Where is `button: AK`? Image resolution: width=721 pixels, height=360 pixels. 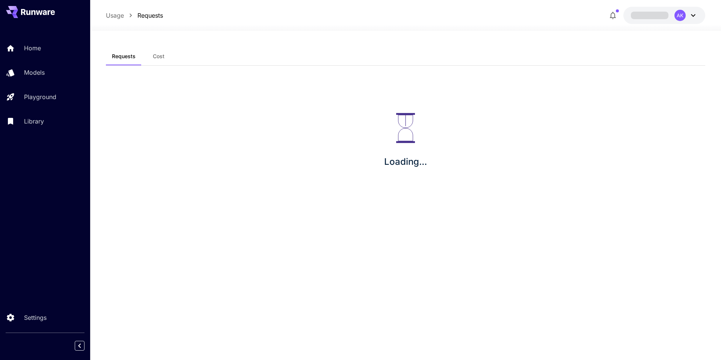
button: AK is located at coordinates (664, 15).